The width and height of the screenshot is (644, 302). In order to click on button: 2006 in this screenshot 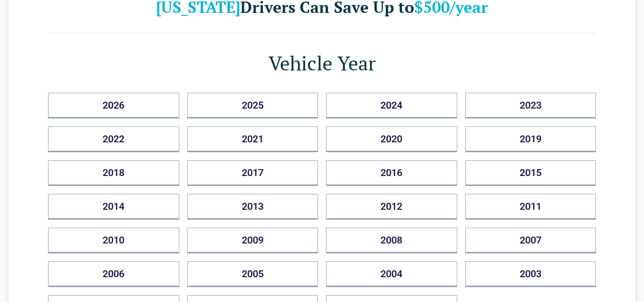, I will do `click(113, 274)`.